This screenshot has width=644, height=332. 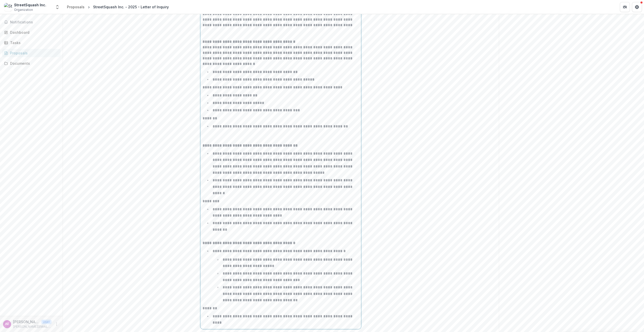 What do you see at coordinates (31, 42) in the screenshot?
I see `a: Tasks` at bounding box center [31, 42].